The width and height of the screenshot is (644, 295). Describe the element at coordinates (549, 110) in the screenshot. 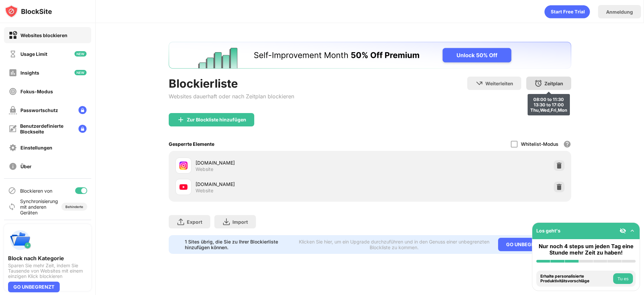

I see `div: Thu,Wed,Fri,Mon` at that location.